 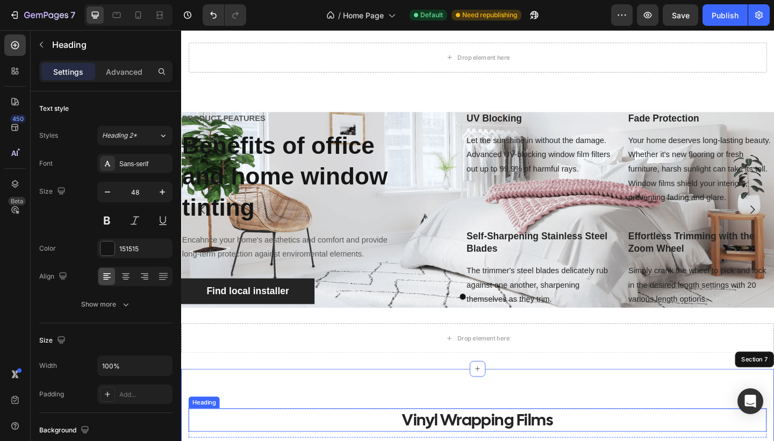 I want to click on button: 7, so click(x=42, y=15).